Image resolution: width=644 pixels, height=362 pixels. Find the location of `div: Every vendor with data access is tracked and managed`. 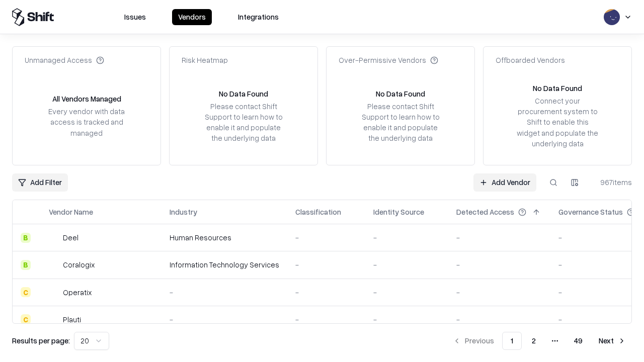

div: Every vendor with data access is tracked and managed is located at coordinates (87, 121).